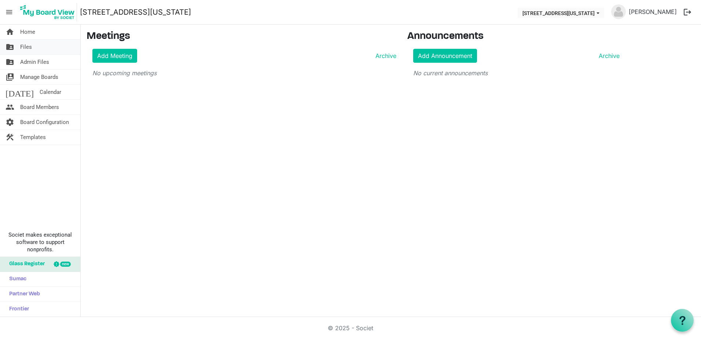  What do you see at coordinates (40, 107) in the screenshot?
I see `span: Board Members` at bounding box center [40, 107].